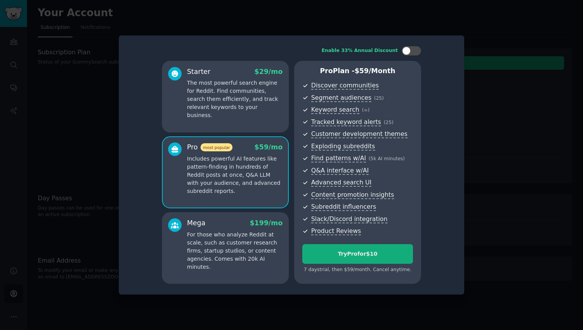  Describe the element at coordinates (268, 72) in the screenshot. I see `span: $ 29 /mo` at that location.